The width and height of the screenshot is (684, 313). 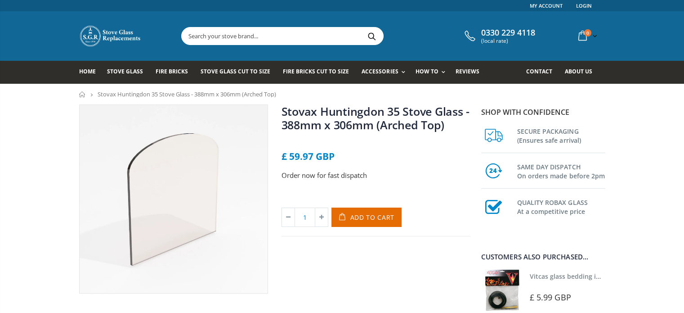 I want to click on h3: SAME DAY DISPATCH On orders made before 2pm, so click(x=561, y=170).